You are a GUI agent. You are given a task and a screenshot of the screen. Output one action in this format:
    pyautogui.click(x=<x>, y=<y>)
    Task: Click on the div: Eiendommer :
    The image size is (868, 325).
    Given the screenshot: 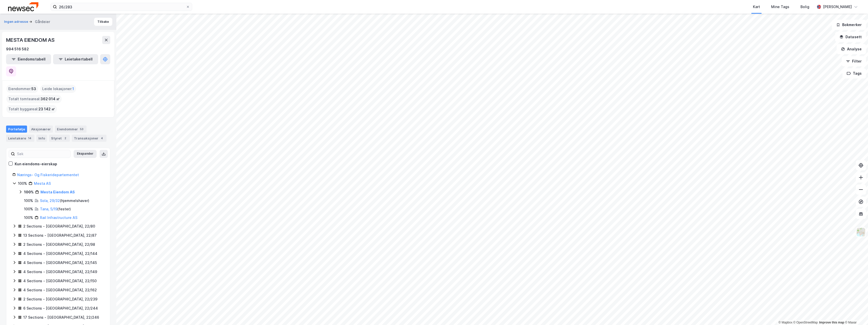 What is the action you would take?
    pyautogui.click(x=22, y=89)
    